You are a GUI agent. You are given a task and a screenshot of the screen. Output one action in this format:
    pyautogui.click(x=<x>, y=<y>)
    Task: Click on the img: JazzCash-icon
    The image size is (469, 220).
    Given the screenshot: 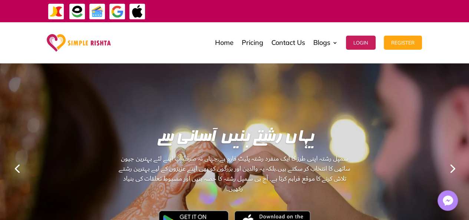 What is the action you would take?
    pyautogui.click(x=56, y=12)
    